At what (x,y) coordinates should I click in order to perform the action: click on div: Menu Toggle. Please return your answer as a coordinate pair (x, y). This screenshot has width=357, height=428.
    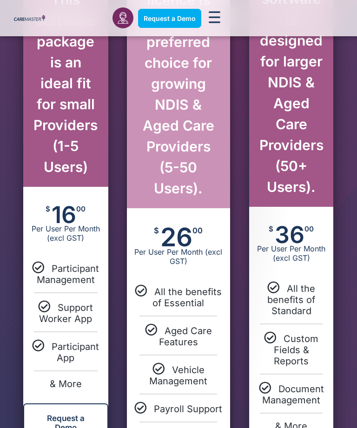
    Looking at the image, I should click on (215, 18).